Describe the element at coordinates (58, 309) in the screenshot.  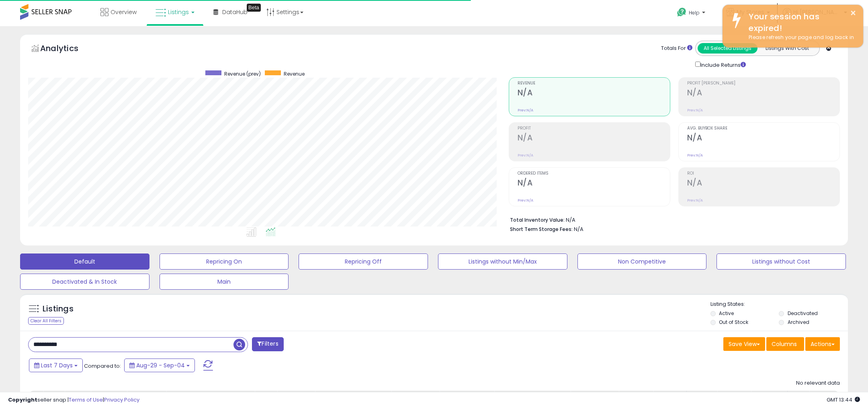
I see `h5: Listings` at that location.